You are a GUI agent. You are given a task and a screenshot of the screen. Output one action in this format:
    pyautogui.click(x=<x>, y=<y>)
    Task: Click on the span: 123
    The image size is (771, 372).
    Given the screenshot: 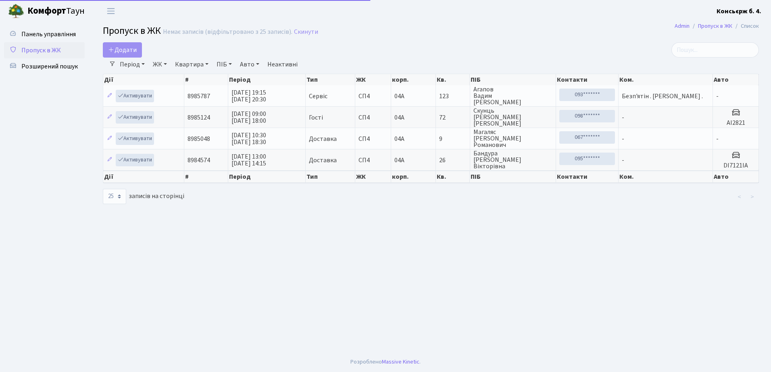 What is the action you would take?
    pyautogui.click(x=453, y=96)
    